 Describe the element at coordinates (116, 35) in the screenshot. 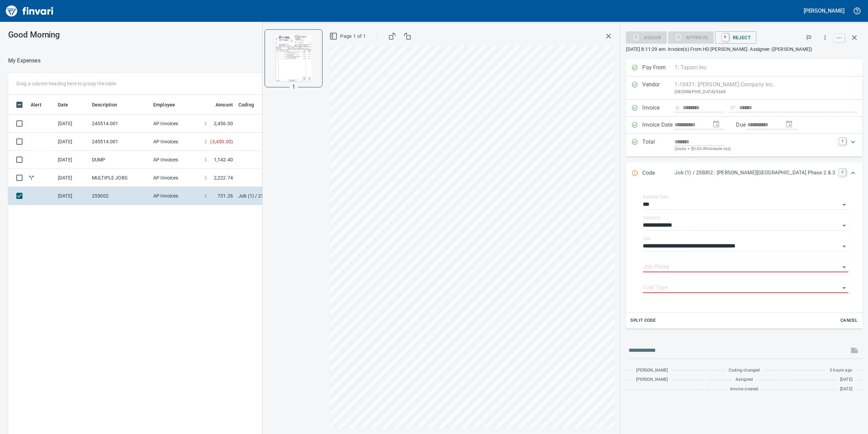

I see `h3: Good Morning` at that location.